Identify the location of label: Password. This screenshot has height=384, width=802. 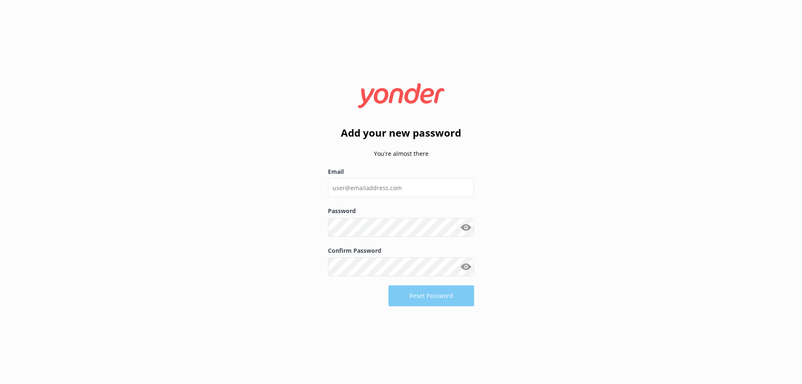
(401, 211).